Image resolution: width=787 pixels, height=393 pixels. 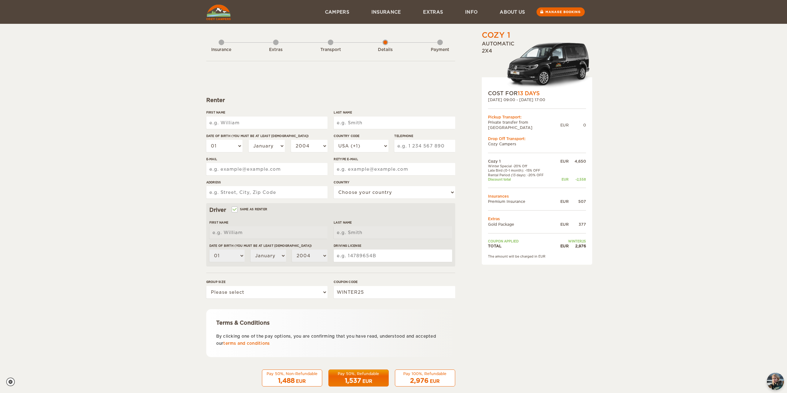 I want to click on td: Late Bird (0-1 month): -15% OFF, so click(x=521, y=170).